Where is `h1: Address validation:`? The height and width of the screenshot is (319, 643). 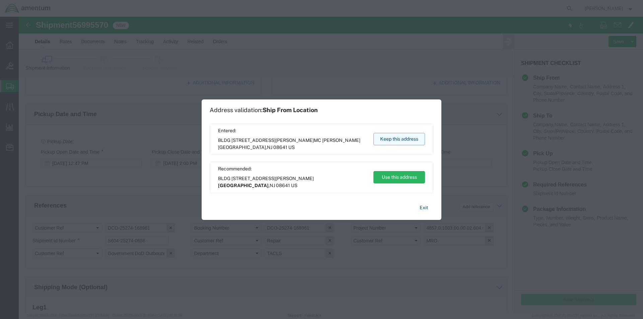 h1: Address validation: is located at coordinates (263, 110).